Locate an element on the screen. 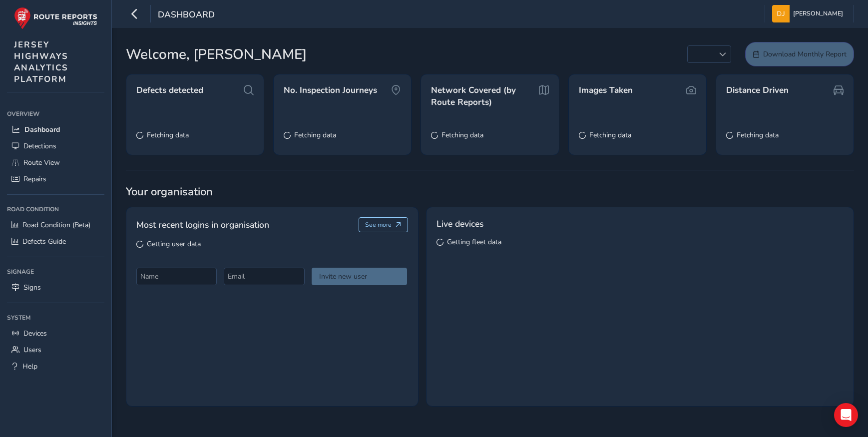 The image size is (868, 437). a: Signs is located at coordinates (55, 287).